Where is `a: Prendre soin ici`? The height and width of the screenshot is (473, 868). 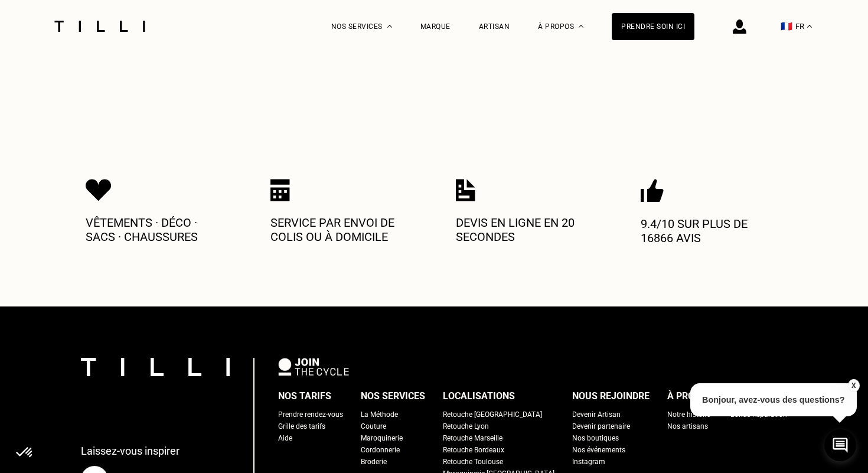
a: Prendre soin ici is located at coordinates (653, 26).